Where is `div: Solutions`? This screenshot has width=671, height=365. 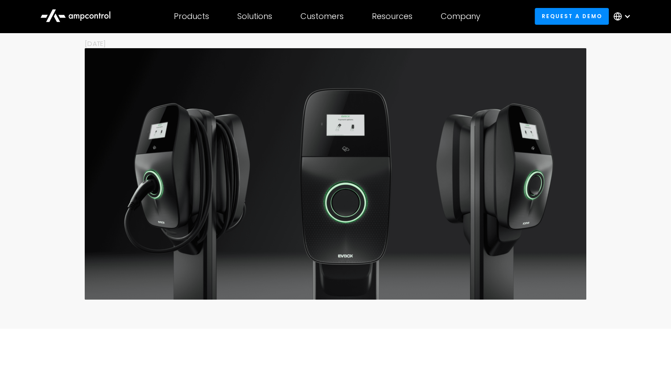
div: Solutions is located at coordinates (255, 16).